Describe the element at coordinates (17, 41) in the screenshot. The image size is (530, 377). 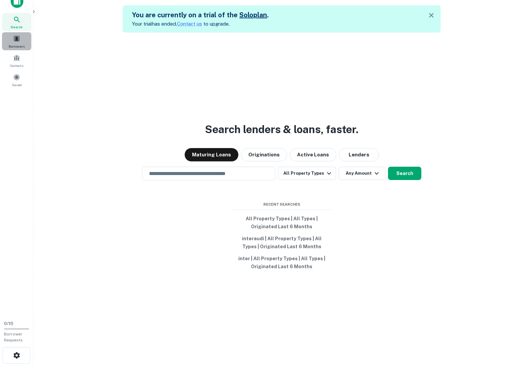
I see `a: Borrowers` at that location.